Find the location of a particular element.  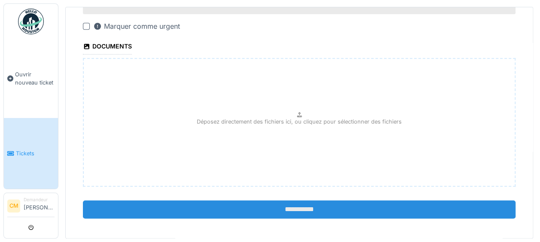

a: Tickets is located at coordinates (31, 153).